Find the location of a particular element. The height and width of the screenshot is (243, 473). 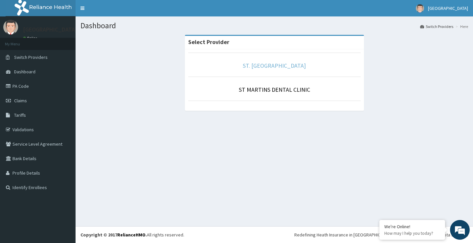

strong: Select Provider is located at coordinates (209, 42).